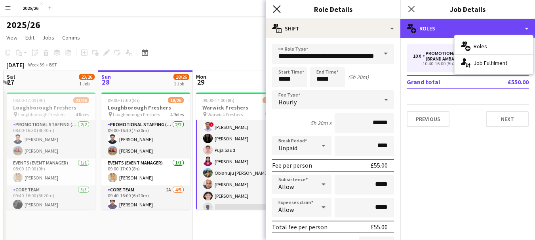 Image resolution: width=535 pixels, height=240 pixels. Describe the element at coordinates (201, 77) in the screenshot. I see `span: Mon` at that location.